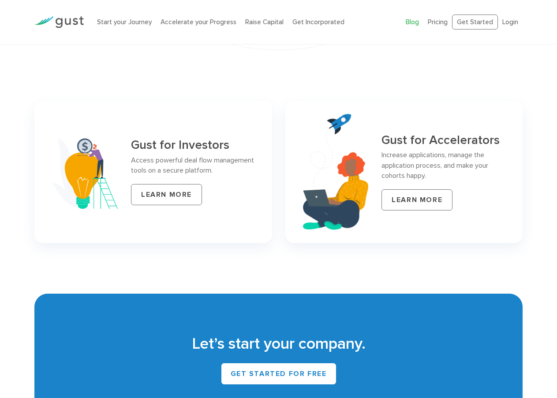  Describe the element at coordinates (279, 374) in the screenshot. I see `a: Get Started for Free` at that location.